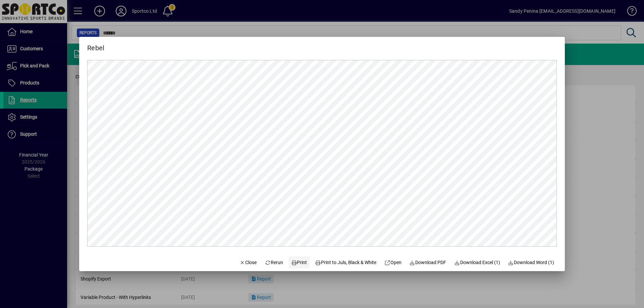 This screenshot has height=308, width=644. What do you see at coordinates (346, 262) in the screenshot?
I see `span: Print to Juls, Black & White` at bounding box center [346, 262].